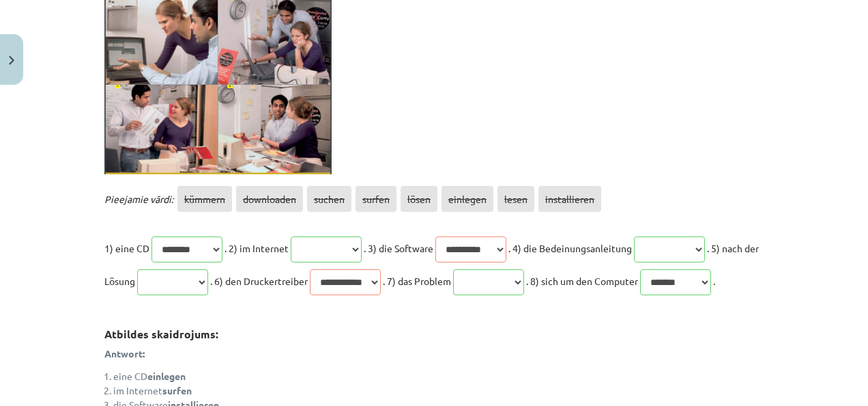 This screenshot has width=868, height=406. Describe the element at coordinates (257, 248) in the screenshot. I see `span: . 2) im Internet` at that location.